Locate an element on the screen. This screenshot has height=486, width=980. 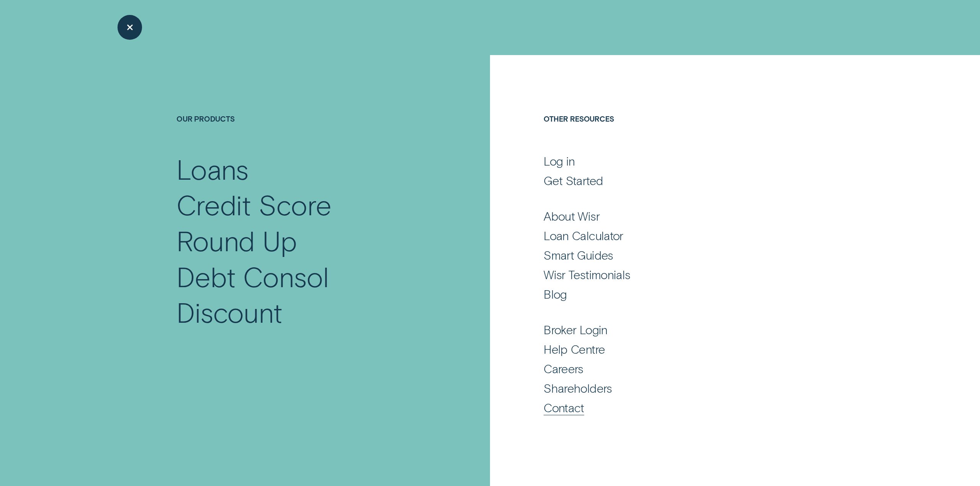
a: Wisr Testimonials is located at coordinates (673, 274).